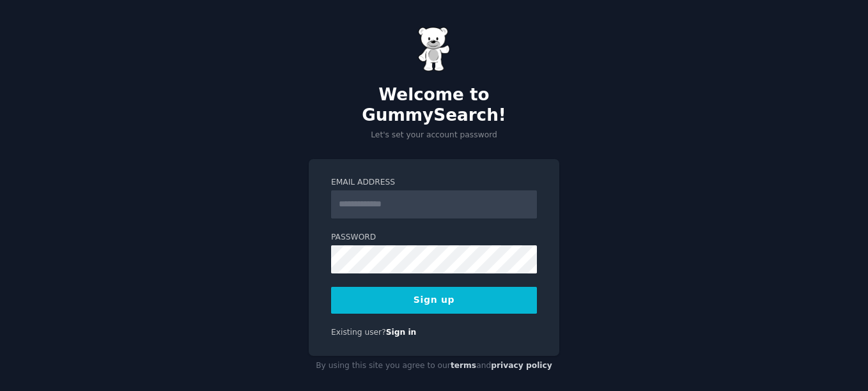 The height and width of the screenshot is (391, 868). I want to click on label: Password, so click(434, 238).